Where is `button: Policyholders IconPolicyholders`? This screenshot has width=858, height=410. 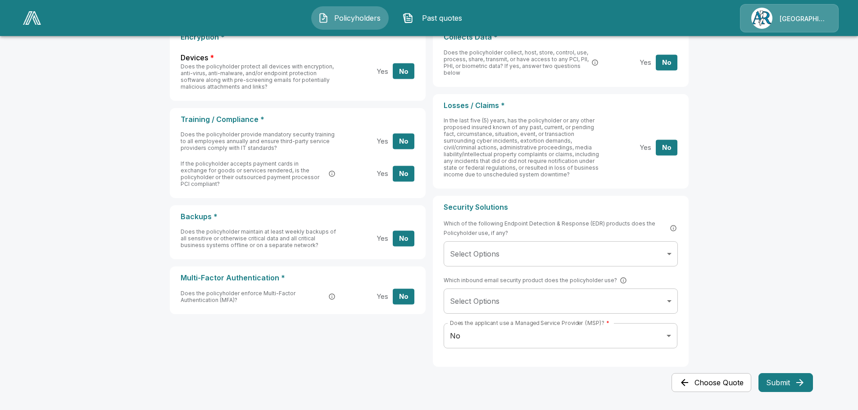
button: Policyholders IconPolicyholders is located at coordinates (350, 18).